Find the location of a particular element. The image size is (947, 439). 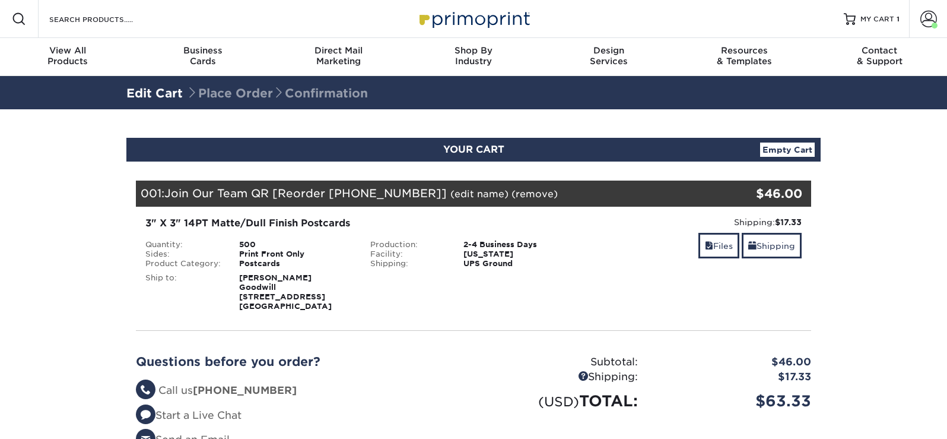

span: Resources is located at coordinates (744, 50).